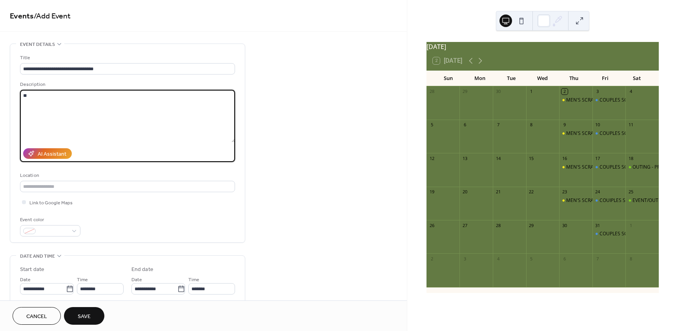  Describe the element at coordinates (598, 192) in the screenshot. I see `div: 24` at that location.